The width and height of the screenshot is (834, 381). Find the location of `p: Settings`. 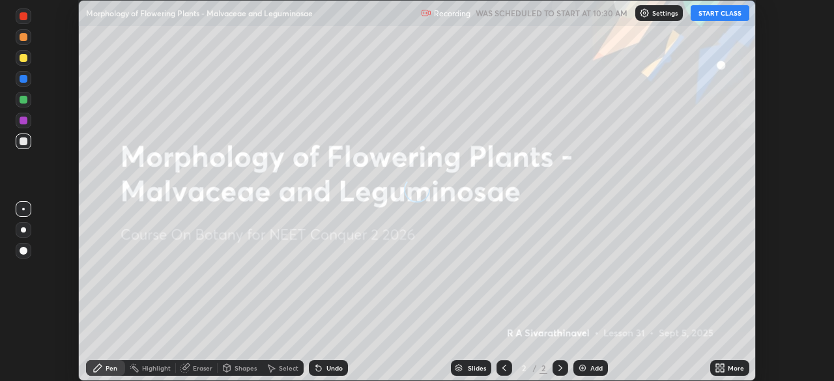

p: Settings is located at coordinates (665, 13).